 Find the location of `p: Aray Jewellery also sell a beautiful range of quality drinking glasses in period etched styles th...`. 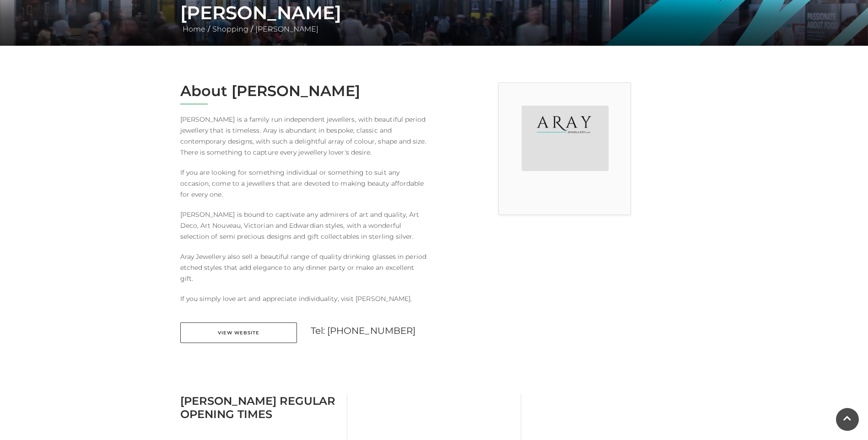

p: Aray Jewellery also sell a beautiful range of quality drinking glasses in period etched styles th... is located at coordinates (304, 268).